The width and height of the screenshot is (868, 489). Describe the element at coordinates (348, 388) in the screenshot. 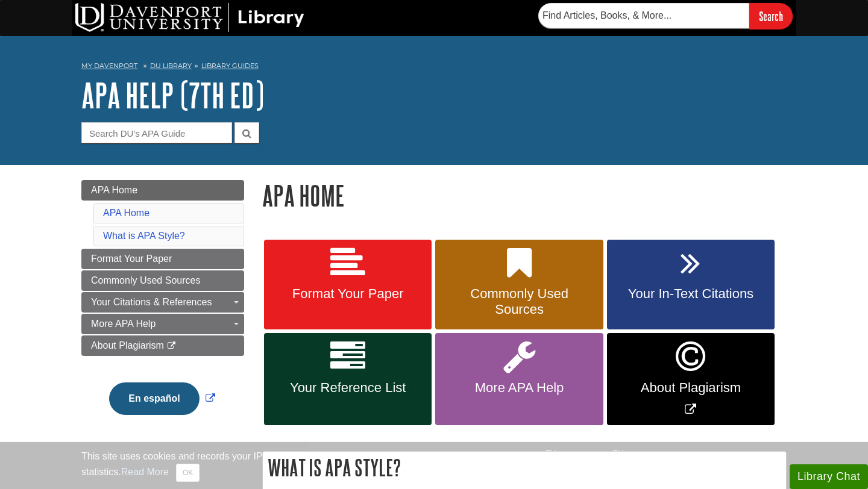

I see `span: Your Reference List` at that location.